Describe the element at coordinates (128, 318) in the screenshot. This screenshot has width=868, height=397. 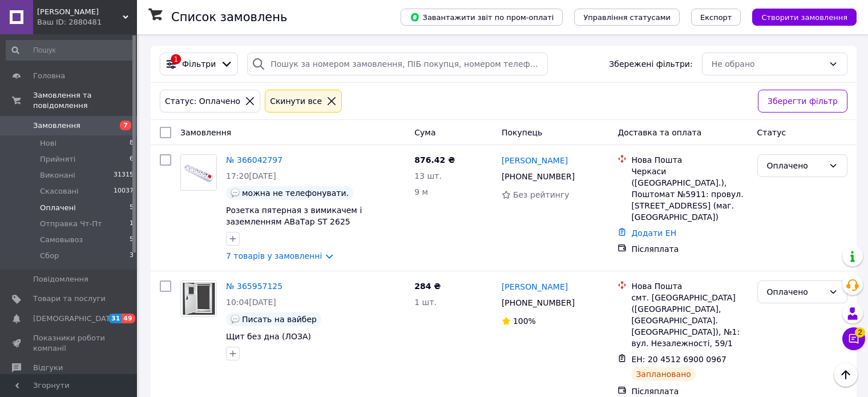
I see `span: 49` at that location.